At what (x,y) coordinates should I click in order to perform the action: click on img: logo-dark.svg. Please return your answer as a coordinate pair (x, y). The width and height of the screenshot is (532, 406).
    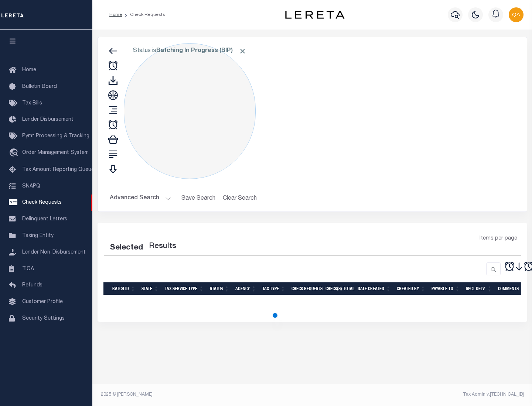
    Looking at the image, I should click on (315, 15).